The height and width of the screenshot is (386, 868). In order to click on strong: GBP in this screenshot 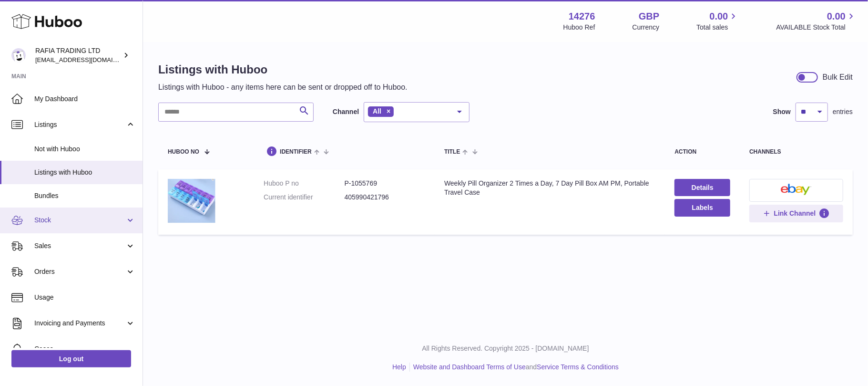, I will do `click(649, 16)`.